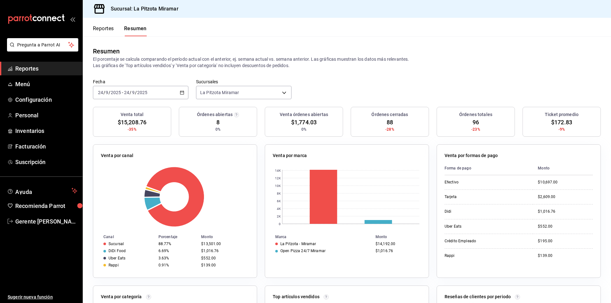  I want to click on span: 88, so click(390, 122).